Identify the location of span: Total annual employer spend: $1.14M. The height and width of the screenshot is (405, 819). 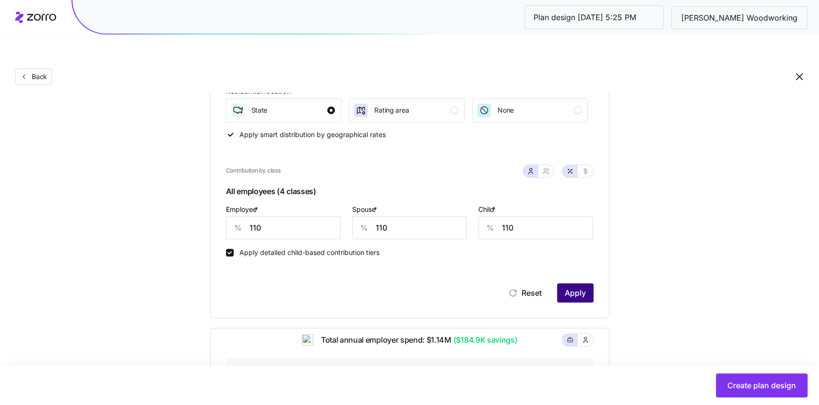
(415, 340).